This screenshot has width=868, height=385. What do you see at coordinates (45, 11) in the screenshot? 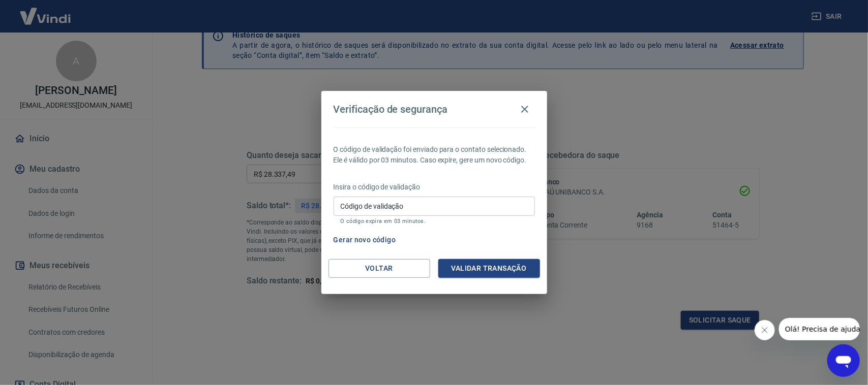
I see `span: Olá! Precisa de ajuda?` at bounding box center [45, 11].